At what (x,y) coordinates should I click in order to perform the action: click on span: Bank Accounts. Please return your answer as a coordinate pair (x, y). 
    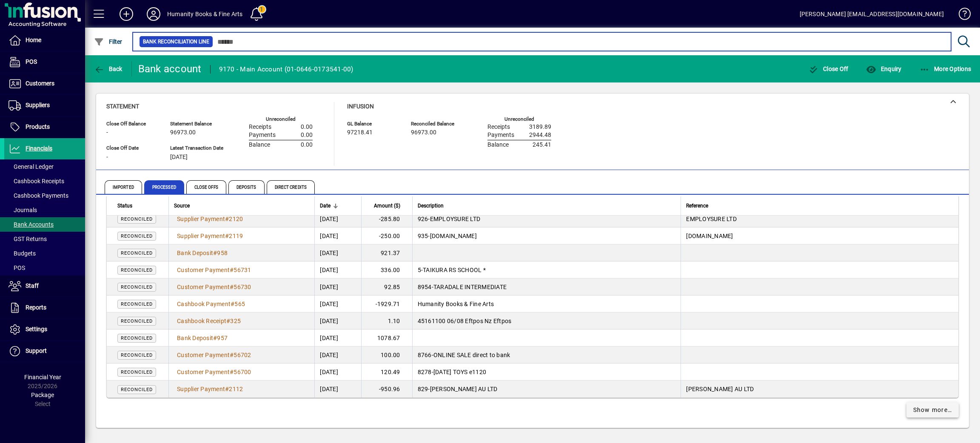
    Looking at the image, I should click on (31, 225).